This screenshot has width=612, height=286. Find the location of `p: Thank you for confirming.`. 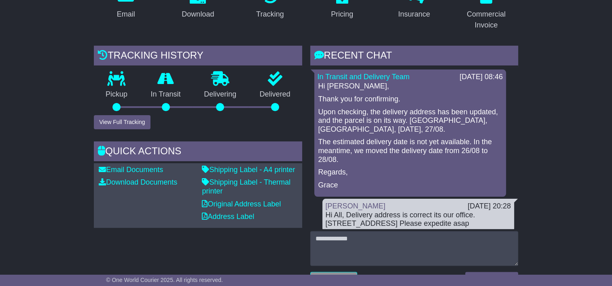

p: Thank you for confirming. is located at coordinates (410, 99).